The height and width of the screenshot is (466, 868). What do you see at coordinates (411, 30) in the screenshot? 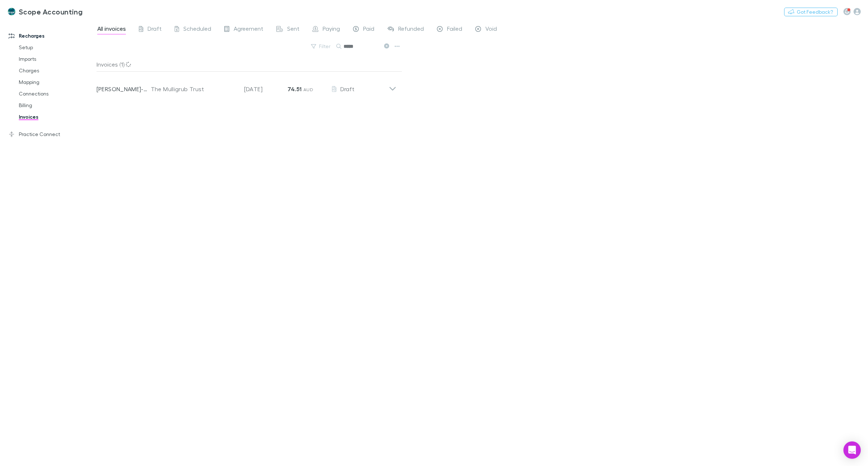
I see `span: Refunded` at bounding box center [411, 30].